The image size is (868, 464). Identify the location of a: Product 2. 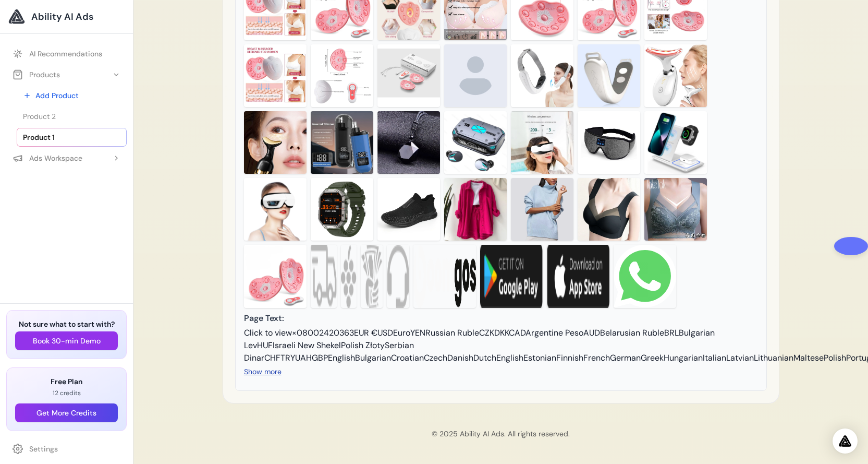
(71, 116).